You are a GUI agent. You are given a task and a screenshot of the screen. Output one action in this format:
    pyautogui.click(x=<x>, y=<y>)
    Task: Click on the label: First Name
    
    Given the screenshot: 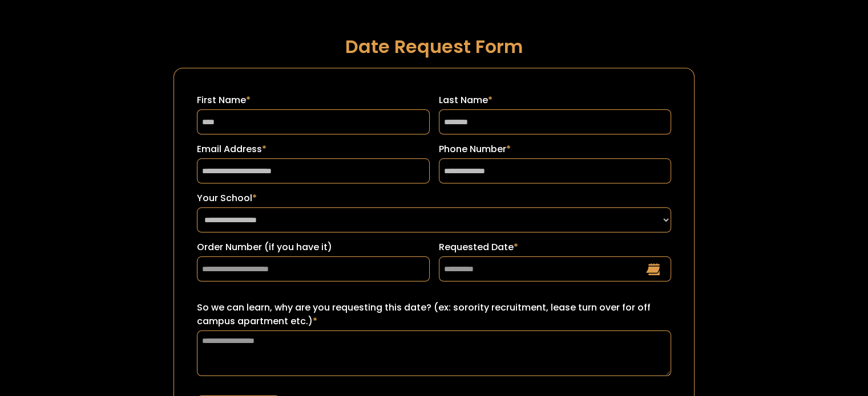 What is the action you would take?
    pyautogui.click(x=313, y=100)
    